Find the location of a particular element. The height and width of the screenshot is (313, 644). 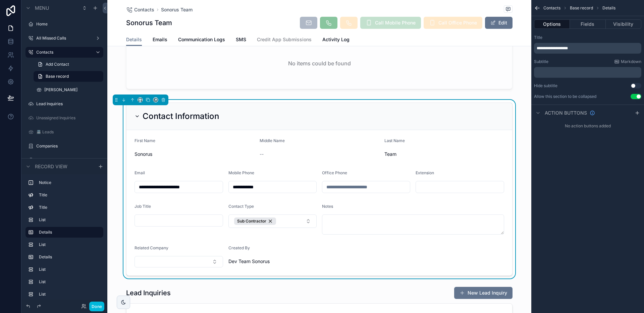

a: Lead Inquiries is located at coordinates (68, 104).